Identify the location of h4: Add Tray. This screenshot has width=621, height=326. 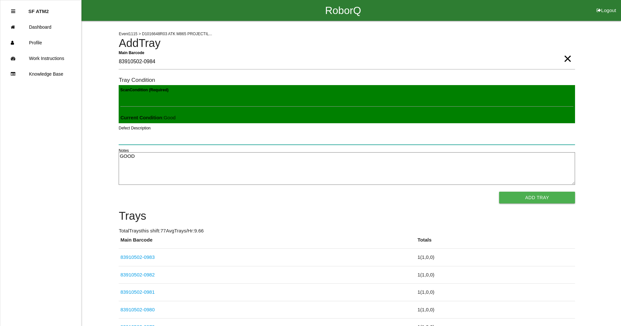
(347, 43).